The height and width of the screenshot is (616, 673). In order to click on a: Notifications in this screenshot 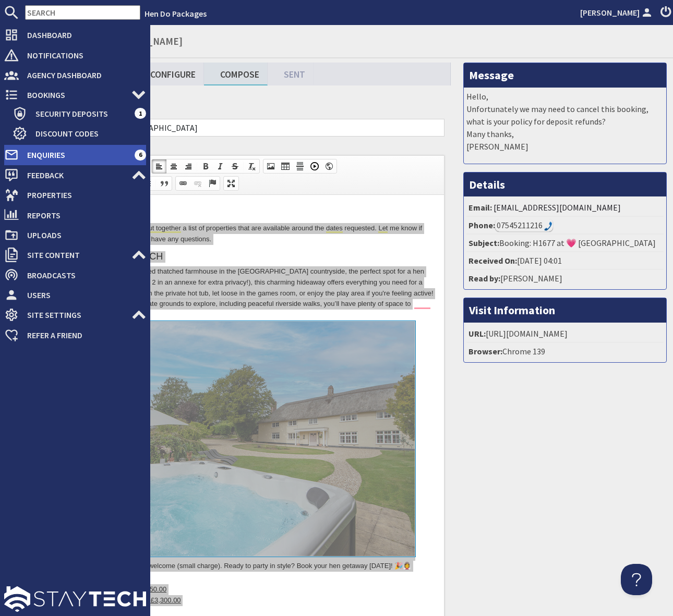, I will do `click(75, 55)`.